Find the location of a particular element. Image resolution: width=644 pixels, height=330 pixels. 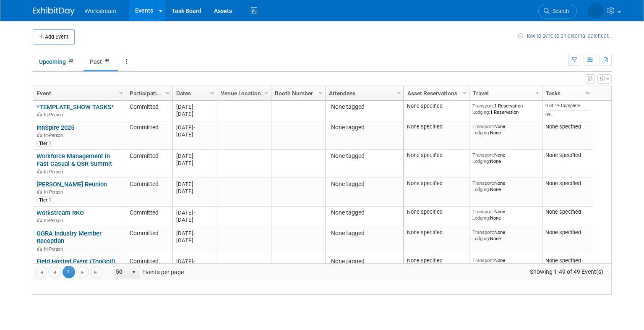

button: Add Event is located at coordinates (54, 37).